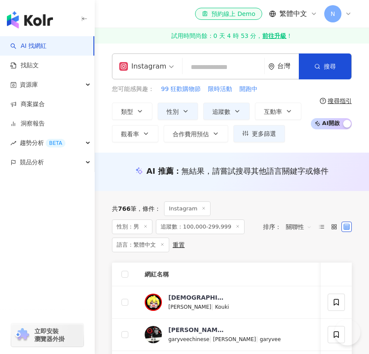 The height and width of the screenshot is (354, 369). Describe the element at coordinates (271, 66) in the screenshot. I see `span: environment` at that location.